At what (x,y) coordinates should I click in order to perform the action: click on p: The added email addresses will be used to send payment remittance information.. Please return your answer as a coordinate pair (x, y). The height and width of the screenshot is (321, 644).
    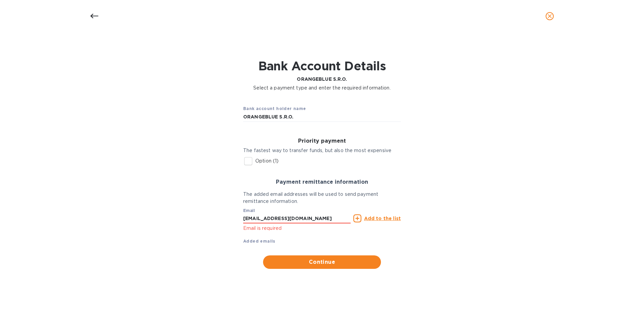
    Looking at the image, I should click on (322, 198).